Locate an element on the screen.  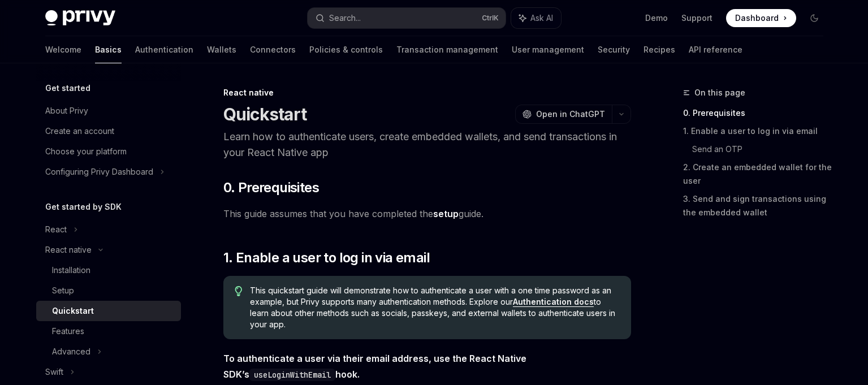
a: Policies & controls is located at coordinates (346, 50).